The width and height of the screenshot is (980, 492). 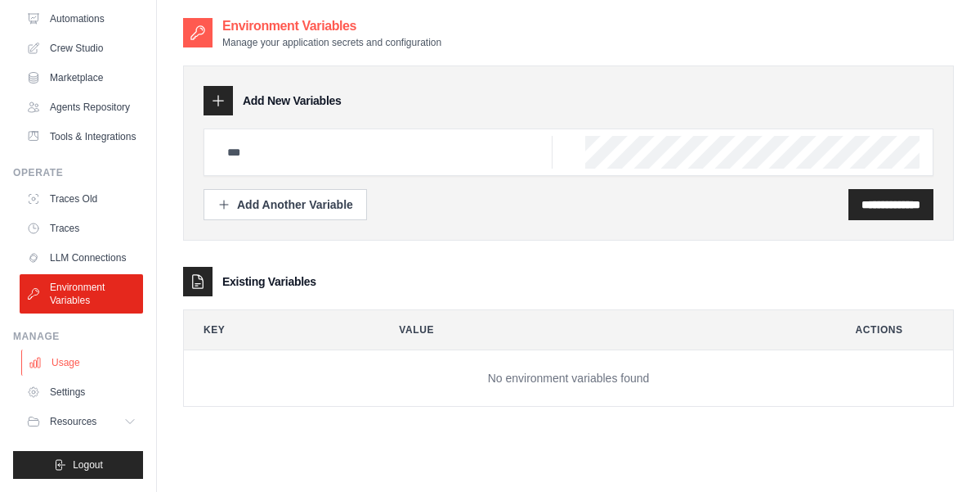 I want to click on a: Traces Old, so click(x=81, y=198).